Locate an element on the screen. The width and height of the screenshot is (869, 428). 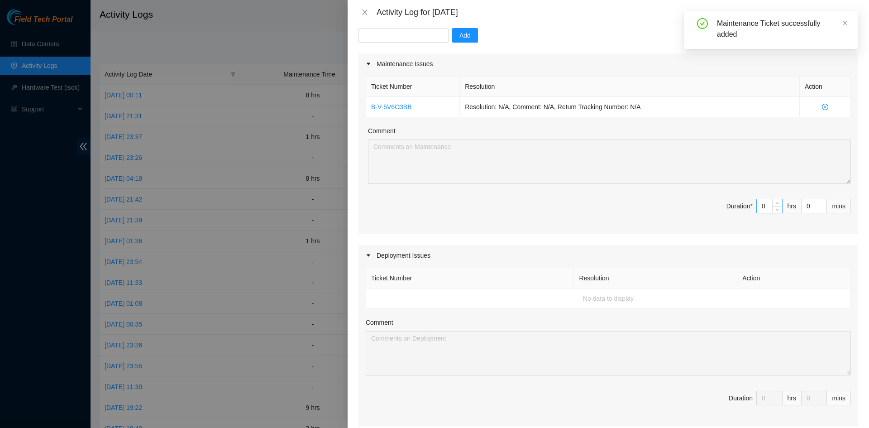
span: down is located at coordinates (778, 210).